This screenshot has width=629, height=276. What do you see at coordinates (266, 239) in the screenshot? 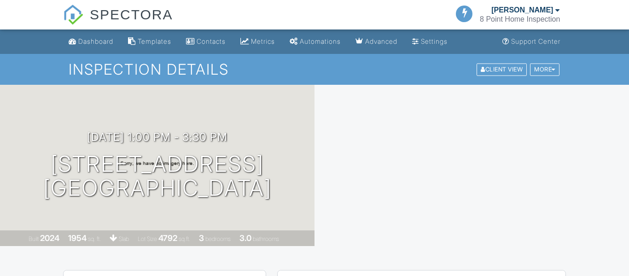
I see `span: bathrooms` at bounding box center [266, 239].